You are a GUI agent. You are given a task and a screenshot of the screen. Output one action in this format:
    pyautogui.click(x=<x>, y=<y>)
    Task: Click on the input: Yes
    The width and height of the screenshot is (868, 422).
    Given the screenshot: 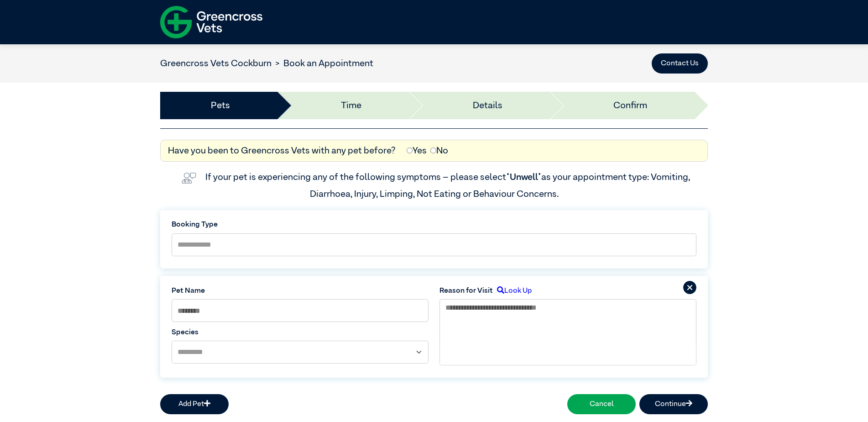 What is the action you would take?
    pyautogui.click(x=409, y=150)
    